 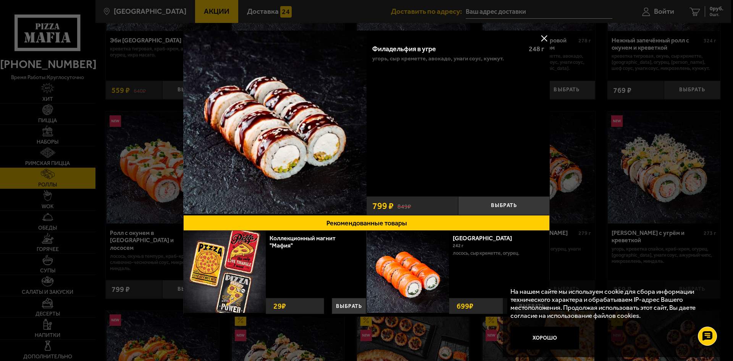 I want to click on p: лосось, Сыр креметте, огурец., so click(x=498, y=253).